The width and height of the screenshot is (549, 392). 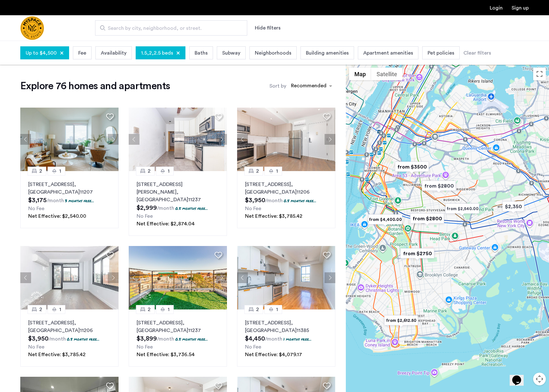 I want to click on span: Search by city, neighborhood, or street., so click(x=168, y=28).